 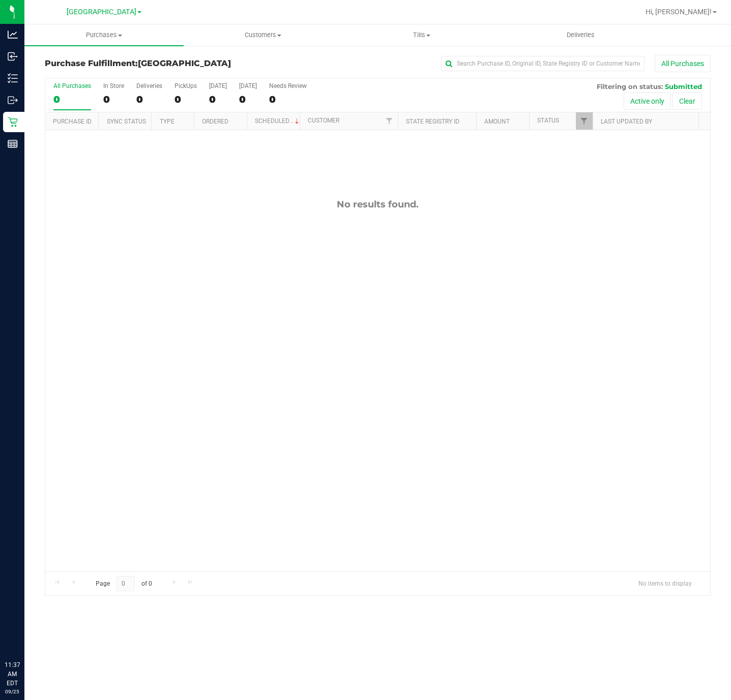 I want to click on inline-svg: Retail, so click(x=12, y=122).